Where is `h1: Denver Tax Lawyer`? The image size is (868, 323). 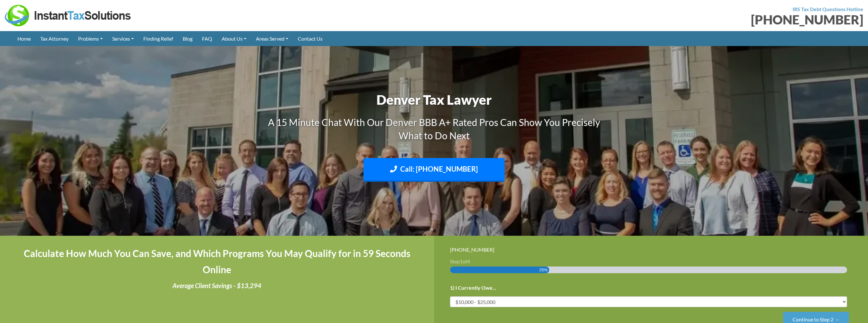 h1: Denver Tax Lawyer is located at coordinates (434, 100).